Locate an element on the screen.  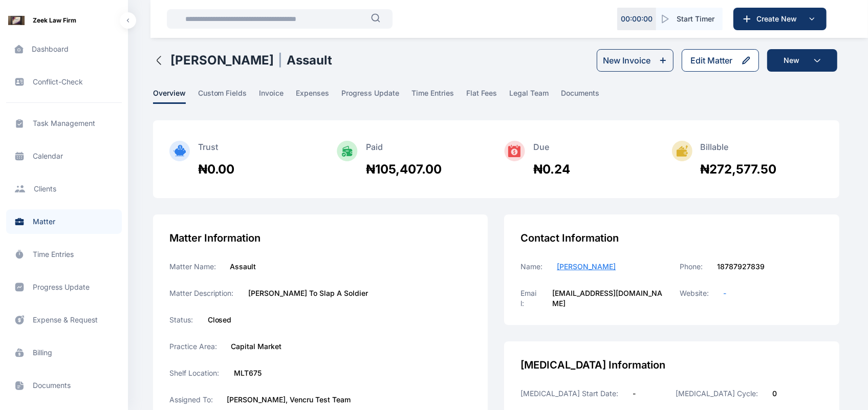
label: Matter Description: is located at coordinates (201, 293).